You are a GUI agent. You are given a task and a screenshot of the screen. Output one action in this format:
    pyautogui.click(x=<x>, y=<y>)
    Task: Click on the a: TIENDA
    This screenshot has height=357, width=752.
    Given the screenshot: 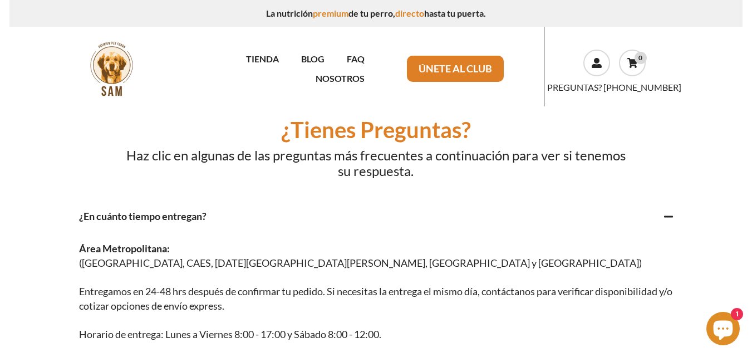 What is the action you would take?
    pyautogui.click(x=262, y=58)
    